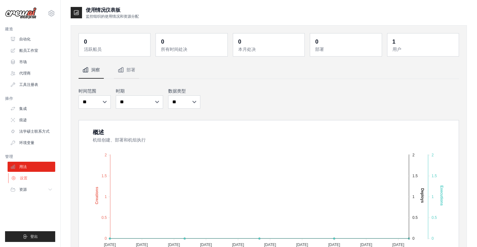 This screenshot has width=477, height=247. Describe the element at coordinates (27, 143) in the screenshot. I see `font: 环境变量` at that location.